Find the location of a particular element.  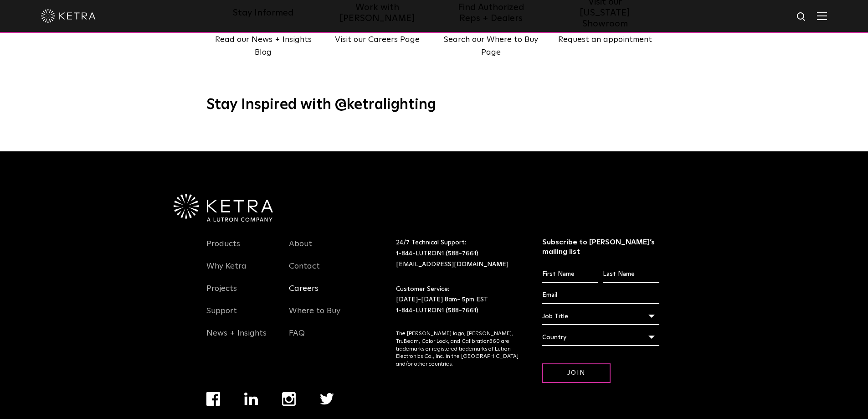

input: Last Name is located at coordinates (630, 274).